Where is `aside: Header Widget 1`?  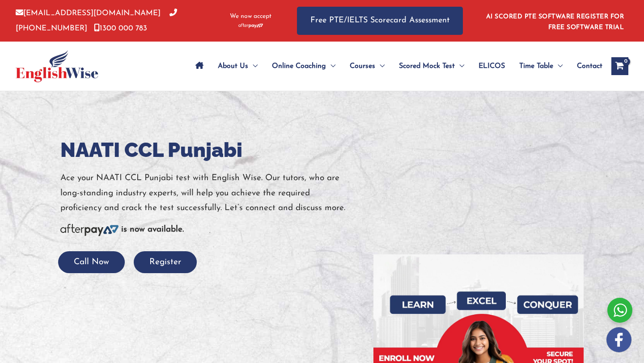
aside: Header Widget 1 is located at coordinates (555, 20).